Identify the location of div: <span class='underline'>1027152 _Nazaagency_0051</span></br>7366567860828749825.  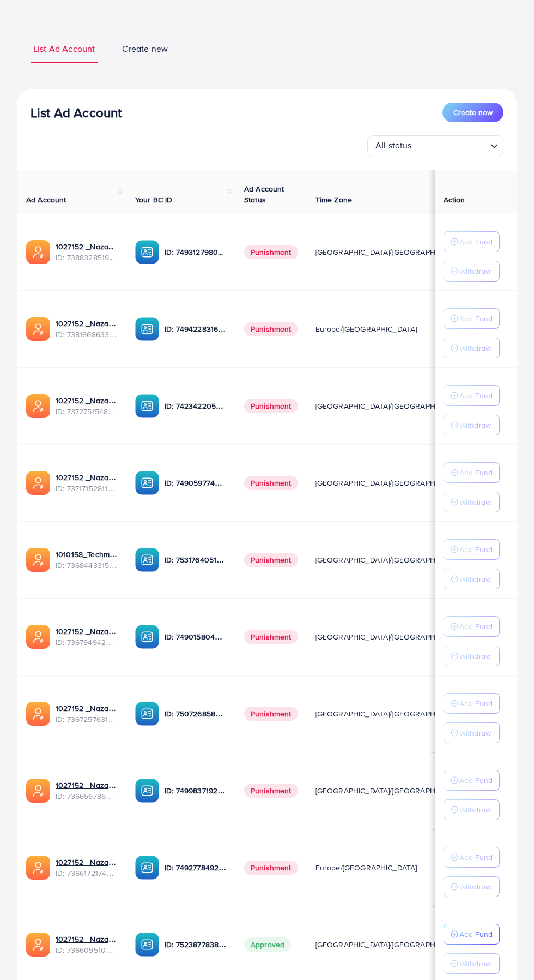
(87, 791).